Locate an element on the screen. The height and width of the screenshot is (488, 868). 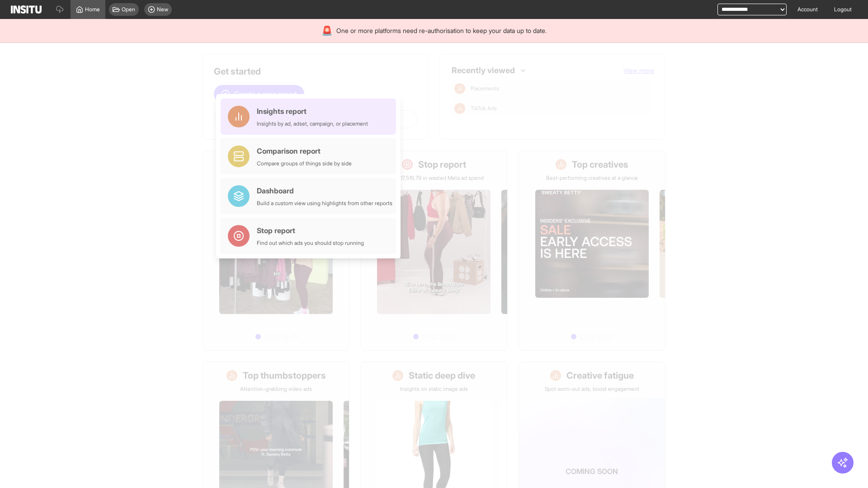
span: New is located at coordinates (163, 9).